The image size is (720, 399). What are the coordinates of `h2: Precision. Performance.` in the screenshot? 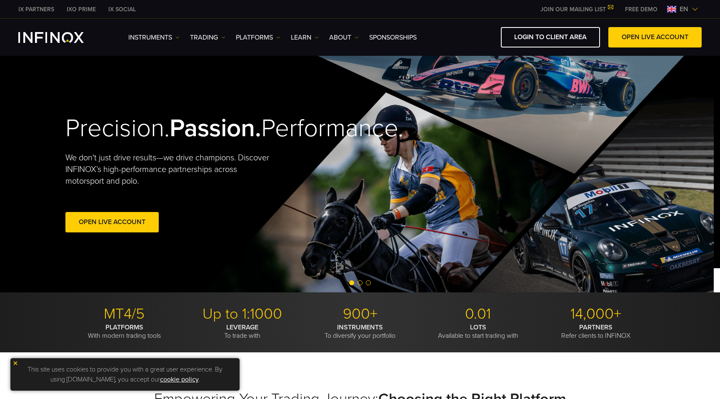 It's located at (197, 128).